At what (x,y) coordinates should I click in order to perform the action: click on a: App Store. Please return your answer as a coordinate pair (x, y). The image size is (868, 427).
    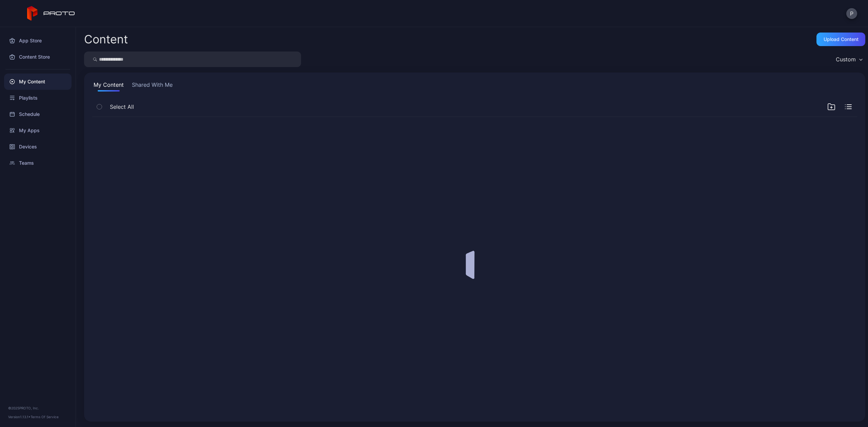
    Looking at the image, I should click on (38, 41).